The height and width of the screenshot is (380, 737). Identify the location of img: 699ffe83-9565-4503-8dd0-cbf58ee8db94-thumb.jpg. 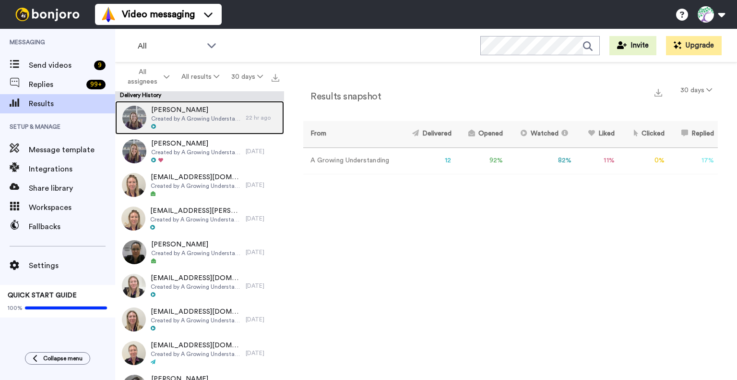
(134, 252).